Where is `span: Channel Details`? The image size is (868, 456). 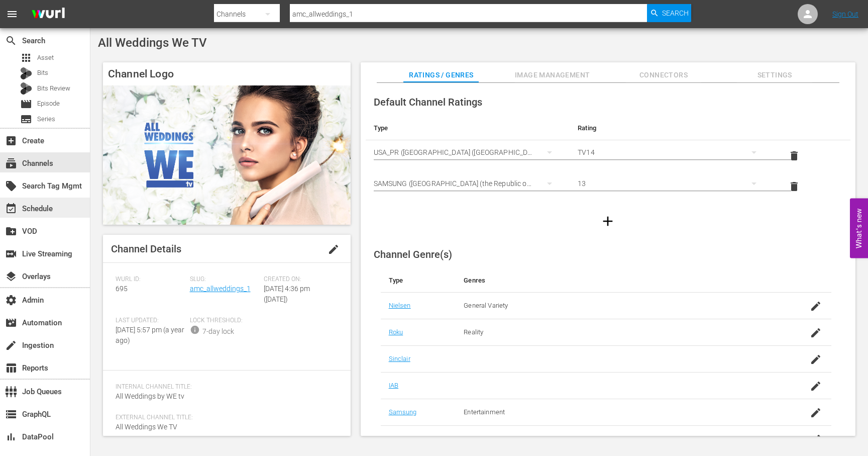 span: Channel Details is located at coordinates (146, 249).